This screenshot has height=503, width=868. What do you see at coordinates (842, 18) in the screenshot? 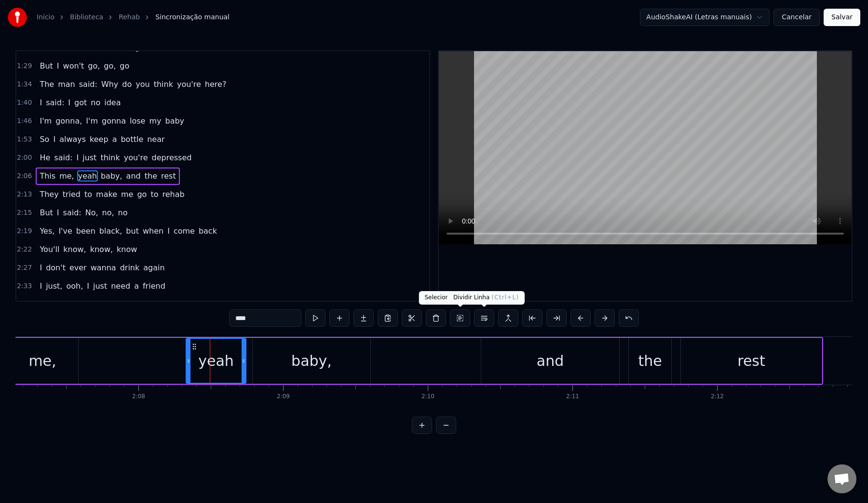
I see `button: Salvar` at bounding box center [842, 18].